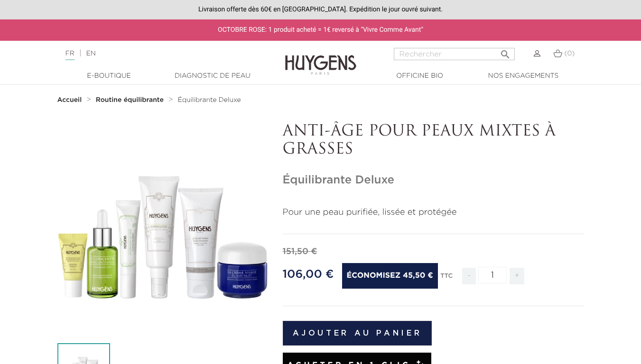 Image resolution: width=641 pixels, height=364 pixels. What do you see at coordinates (70, 55) in the screenshot?
I see `a: FR` at bounding box center [70, 55].